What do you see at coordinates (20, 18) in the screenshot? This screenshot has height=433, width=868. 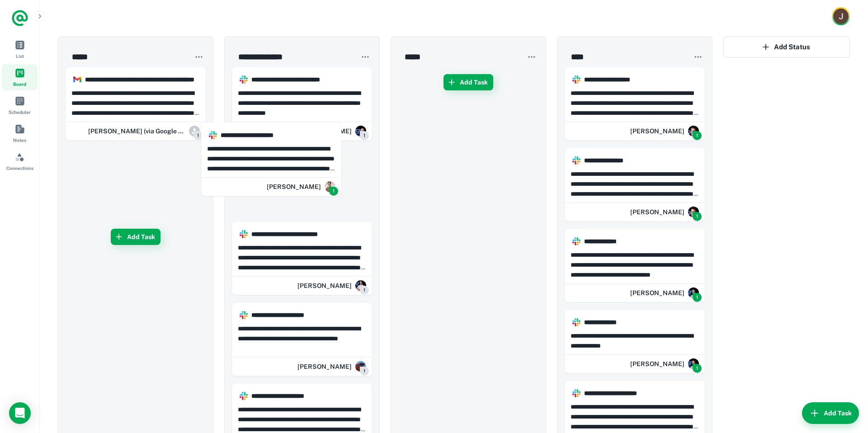 I see `a: Logo` at bounding box center [20, 18].